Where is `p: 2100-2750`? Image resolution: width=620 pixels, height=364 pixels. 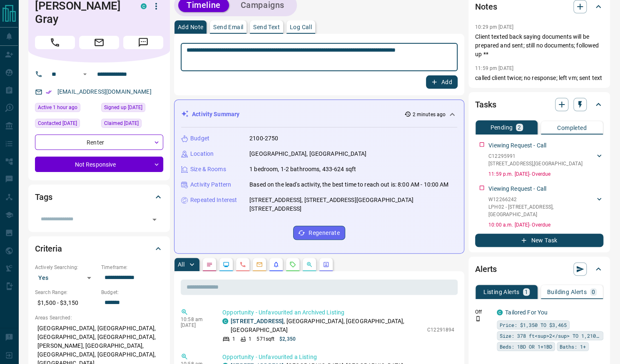 p: 2100-2750 is located at coordinates (263, 138).